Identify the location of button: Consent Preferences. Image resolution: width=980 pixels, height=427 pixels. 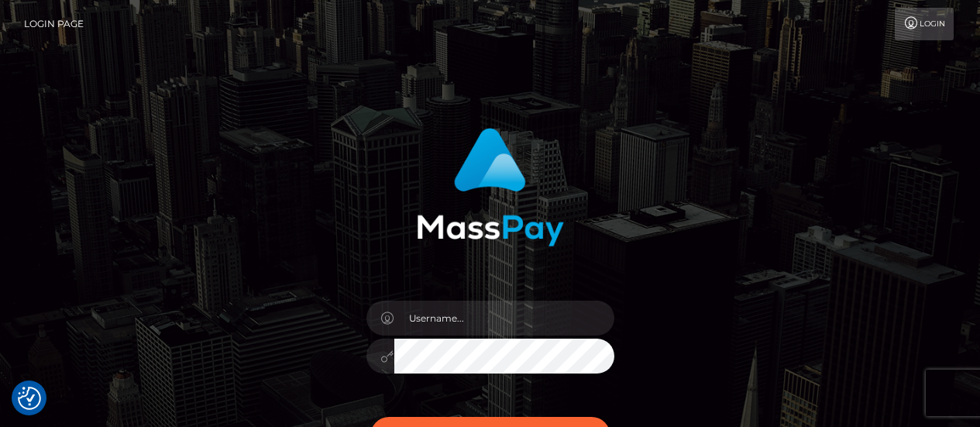
(30, 398).